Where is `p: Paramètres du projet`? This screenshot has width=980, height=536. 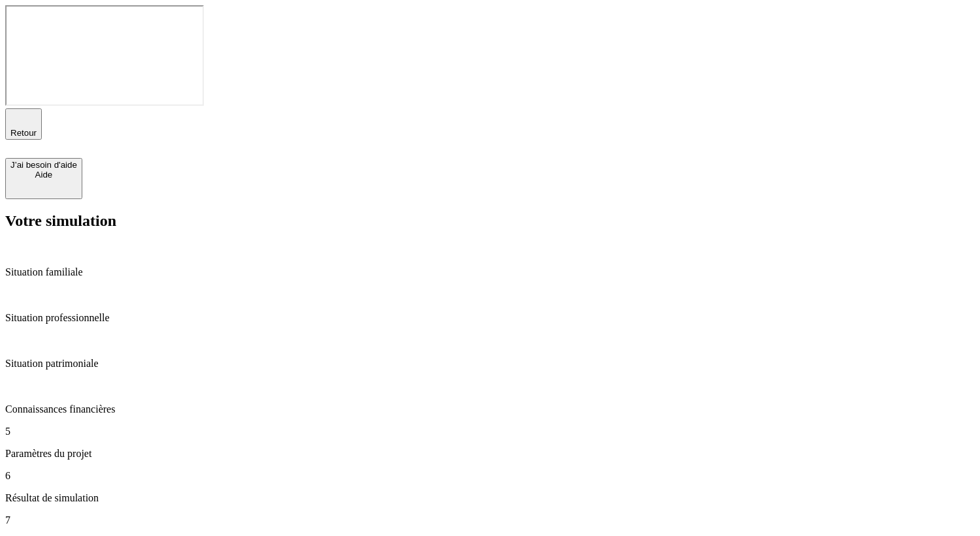
p: Paramètres du projet is located at coordinates (490, 454).